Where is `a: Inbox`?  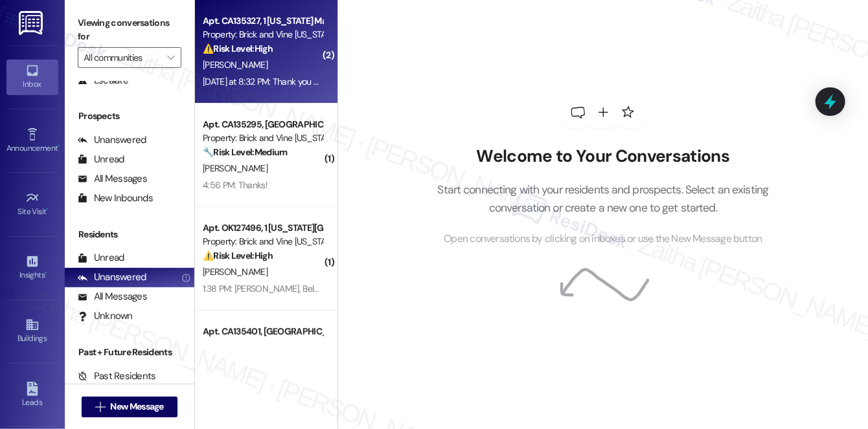 a: Inbox is located at coordinates (32, 77).